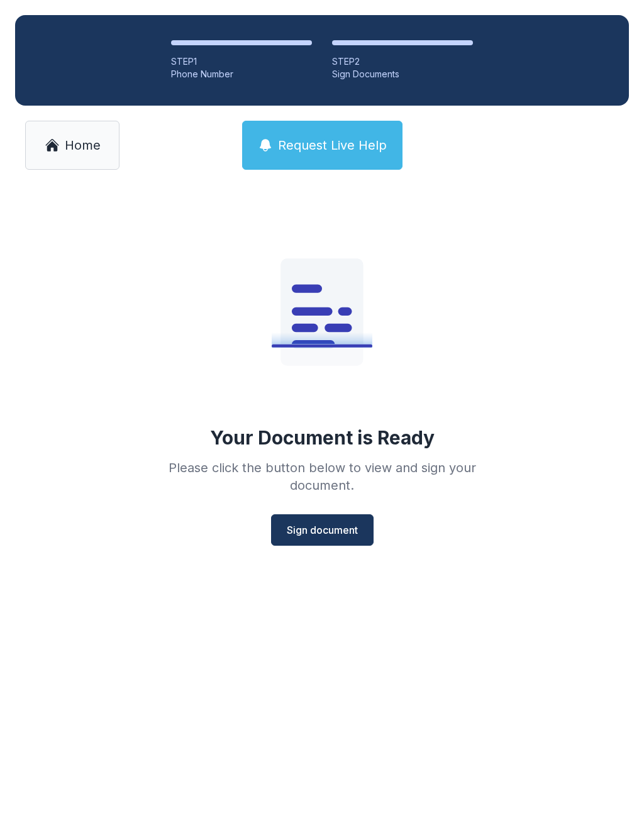 Image resolution: width=644 pixels, height=828 pixels. Describe the element at coordinates (402, 75) in the screenshot. I see `div: Sign Documents` at that location.